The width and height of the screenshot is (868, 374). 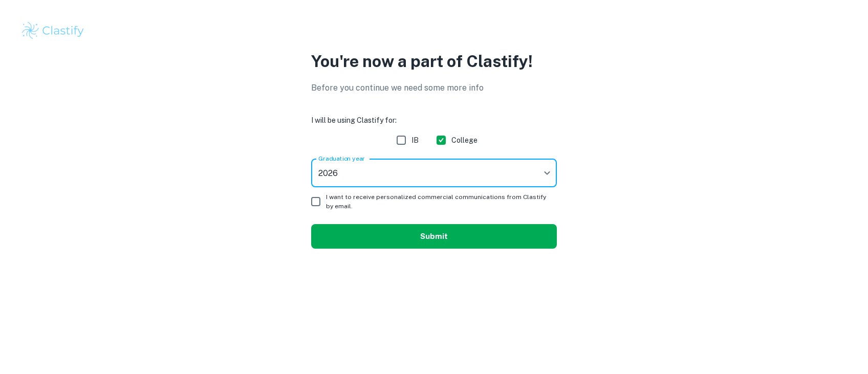 What do you see at coordinates (434, 236) in the screenshot?
I see `button: Submit` at bounding box center [434, 236].